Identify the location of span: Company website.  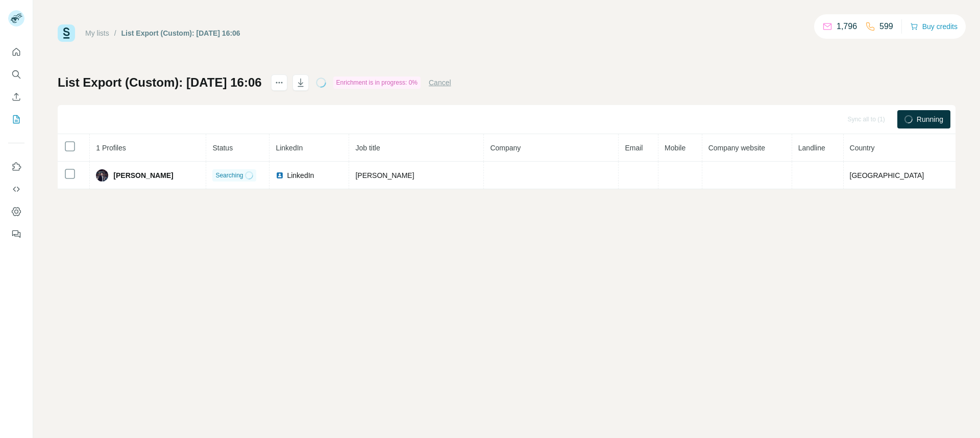
(736, 148).